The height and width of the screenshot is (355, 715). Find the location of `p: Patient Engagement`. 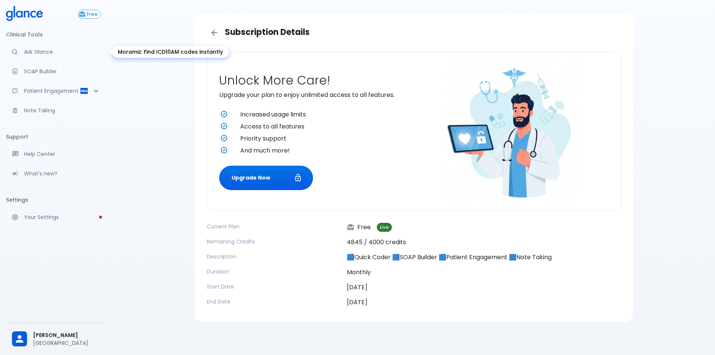

p: Patient Engagement is located at coordinates (52, 91).